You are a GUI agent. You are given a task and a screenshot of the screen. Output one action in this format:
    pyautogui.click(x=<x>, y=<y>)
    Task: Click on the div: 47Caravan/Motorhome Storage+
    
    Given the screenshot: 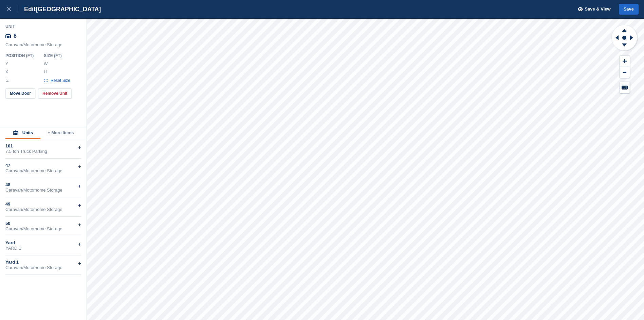 What is the action you would take?
    pyautogui.click(x=43, y=168)
    